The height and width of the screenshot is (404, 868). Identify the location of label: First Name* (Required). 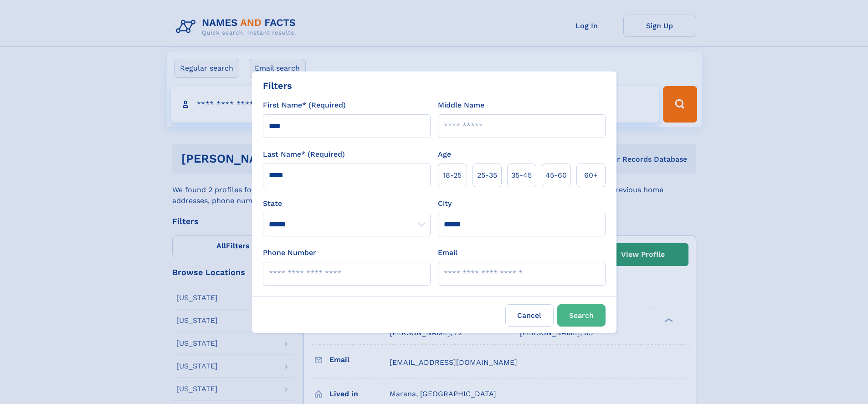
(305, 105).